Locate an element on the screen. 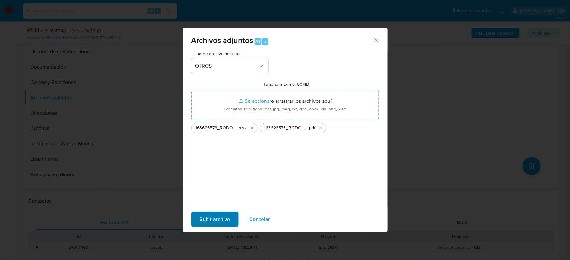 This screenshot has width=570, height=260. span: Cancelar is located at coordinates (260, 220).